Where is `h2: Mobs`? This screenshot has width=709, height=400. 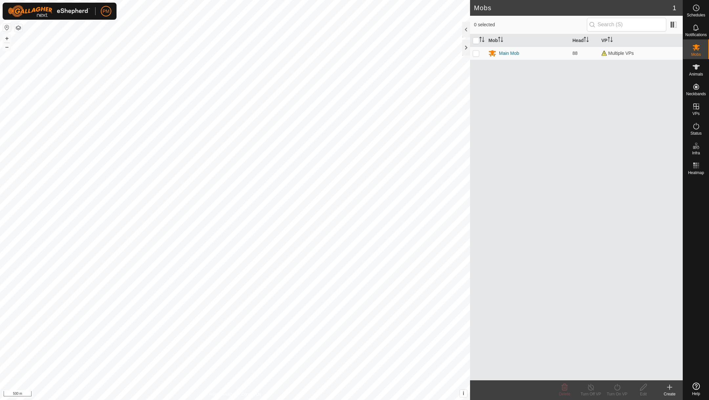
h2: Mobs is located at coordinates (573, 8).